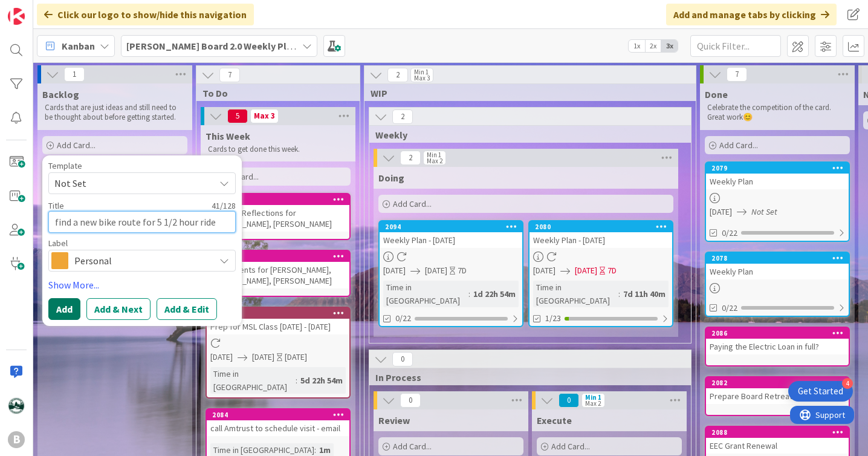 The width and height of the screenshot is (868, 456). I want to click on span: Not Set, so click(130, 183).